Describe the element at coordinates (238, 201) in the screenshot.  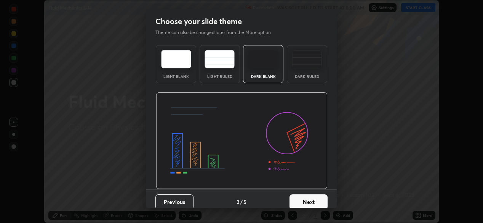
I see `h4: 3` at that location.